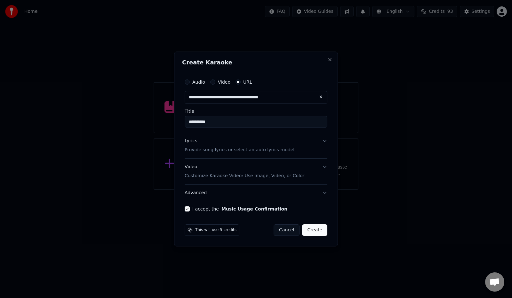  I want to click on div: Lyrics, so click(191, 141).